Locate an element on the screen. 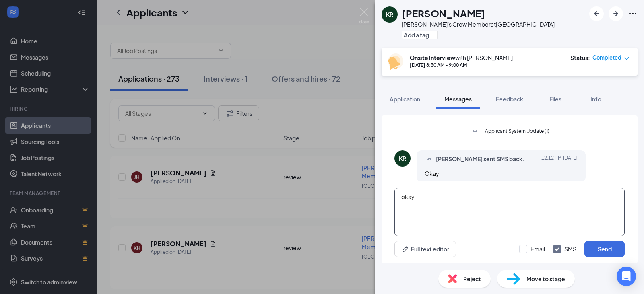 The width and height of the screenshot is (644, 294). span: Move to stage is located at coordinates (546, 279).